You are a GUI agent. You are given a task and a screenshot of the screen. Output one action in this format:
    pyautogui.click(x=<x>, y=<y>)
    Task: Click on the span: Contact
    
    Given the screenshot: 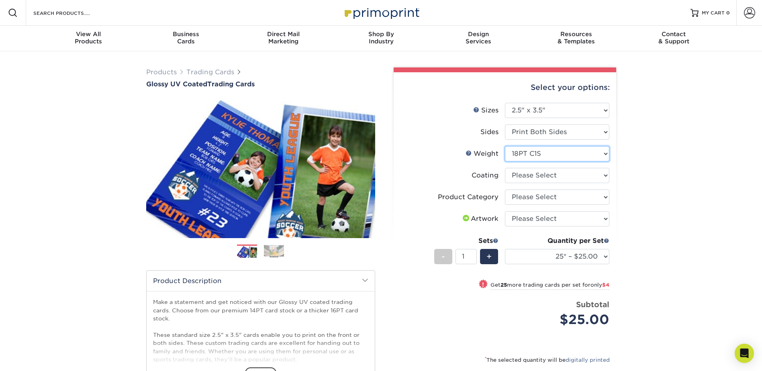 What is the action you would take?
    pyautogui.click(x=674, y=34)
    